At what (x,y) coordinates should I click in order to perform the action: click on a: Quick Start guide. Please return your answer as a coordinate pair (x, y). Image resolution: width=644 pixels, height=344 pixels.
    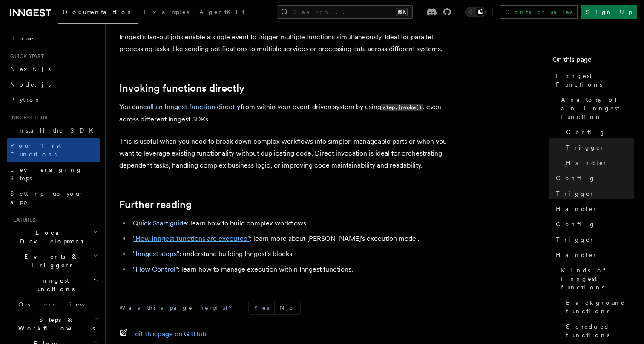
    Looking at the image, I should click on (160, 222).